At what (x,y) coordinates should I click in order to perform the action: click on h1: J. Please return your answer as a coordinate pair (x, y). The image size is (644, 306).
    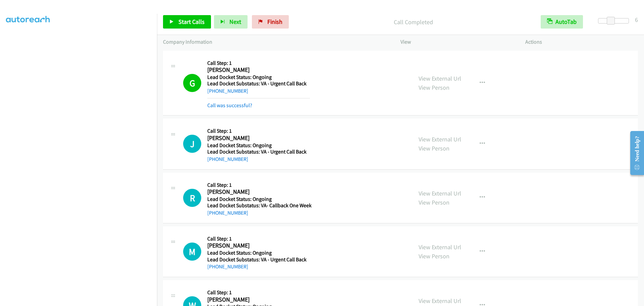
    Looking at the image, I should click on (192, 144).